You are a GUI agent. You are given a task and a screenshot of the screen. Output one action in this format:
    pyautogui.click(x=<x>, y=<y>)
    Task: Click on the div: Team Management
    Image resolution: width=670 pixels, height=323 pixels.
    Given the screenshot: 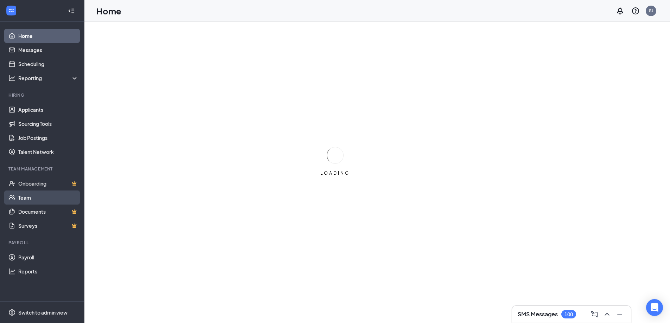 What is the action you would take?
    pyautogui.click(x=43, y=169)
    